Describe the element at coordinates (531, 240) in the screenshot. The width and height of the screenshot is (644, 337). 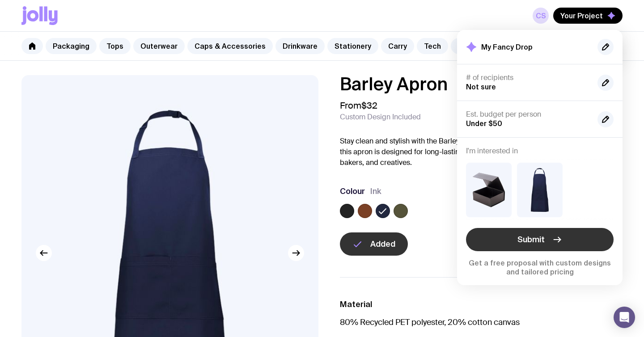
I see `span: Submit` at that location.